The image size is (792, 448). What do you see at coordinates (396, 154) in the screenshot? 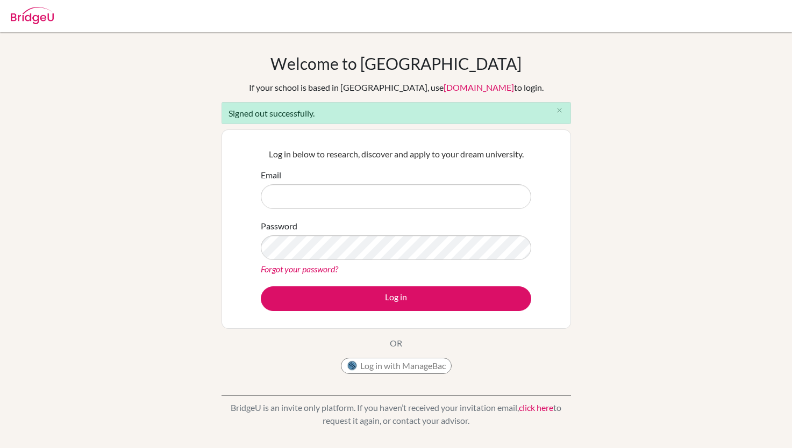
I see `p: Log in below to research, discover and apply to your dream university.` at bounding box center [396, 154].